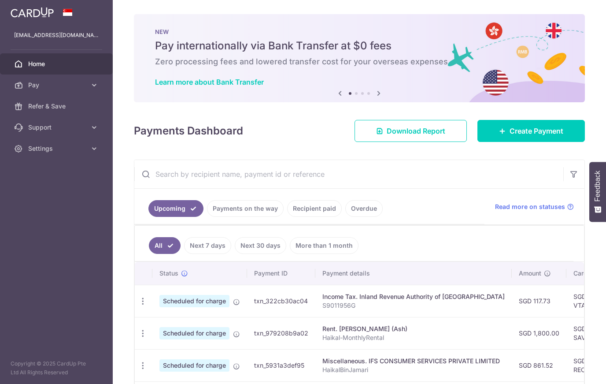  I want to click on span: Feedback, so click(598, 186).